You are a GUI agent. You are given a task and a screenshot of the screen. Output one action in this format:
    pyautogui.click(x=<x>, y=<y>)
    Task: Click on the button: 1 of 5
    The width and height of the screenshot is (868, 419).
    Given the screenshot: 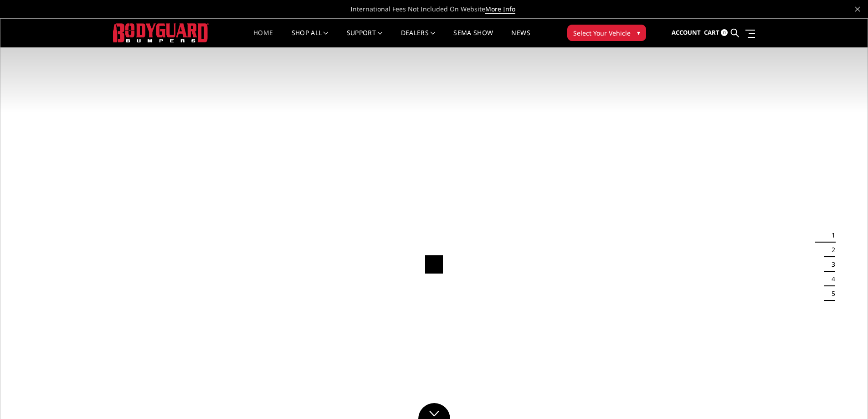 What is the action you would take?
    pyautogui.click(x=831, y=235)
    